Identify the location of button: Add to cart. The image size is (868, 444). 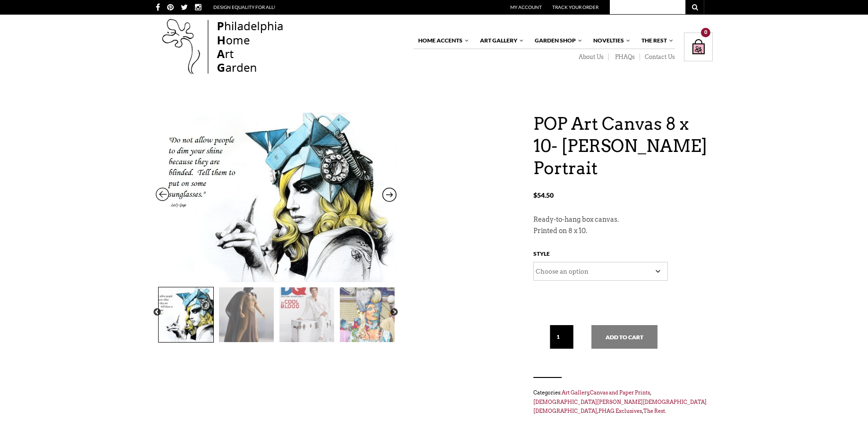
(625, 337).